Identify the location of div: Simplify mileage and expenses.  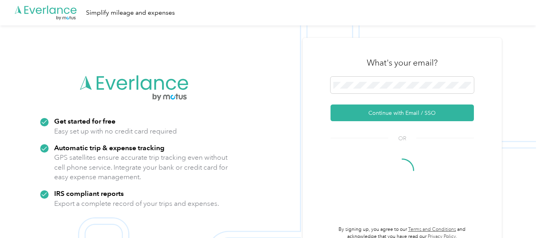
(130, 13).